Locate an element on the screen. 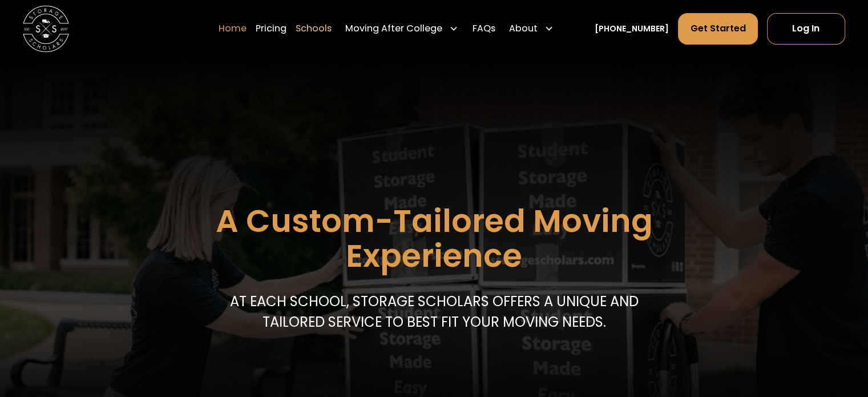 The image size is (868, 397). a: Get Started is located at coordinates (717, 28).